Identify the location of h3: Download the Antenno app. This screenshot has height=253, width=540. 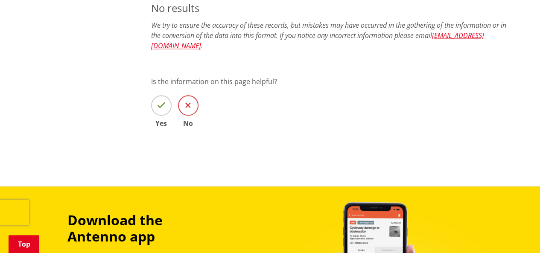
(145, 228).